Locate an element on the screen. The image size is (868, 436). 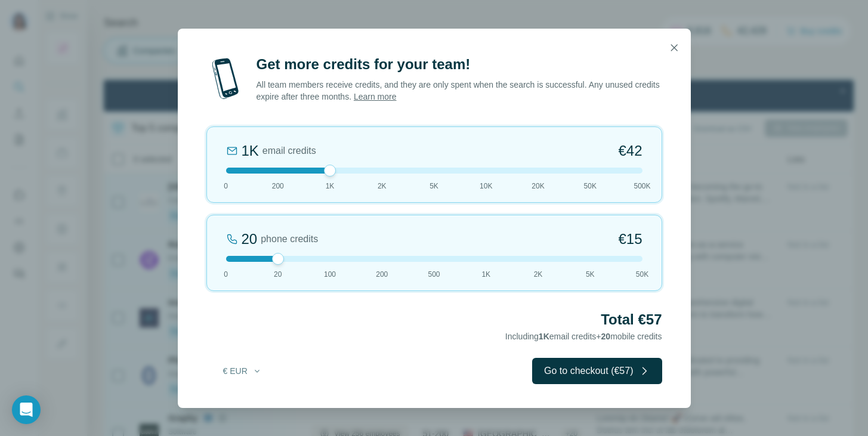
span: €15 is located at coordinates (630, 239).